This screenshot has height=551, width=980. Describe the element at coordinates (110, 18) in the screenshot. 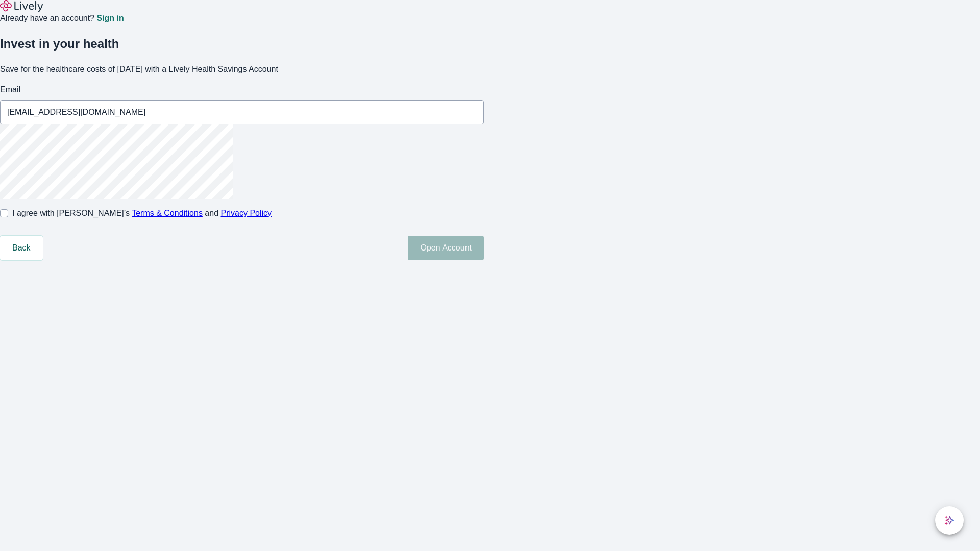

I see `a: Sign in` at that location.